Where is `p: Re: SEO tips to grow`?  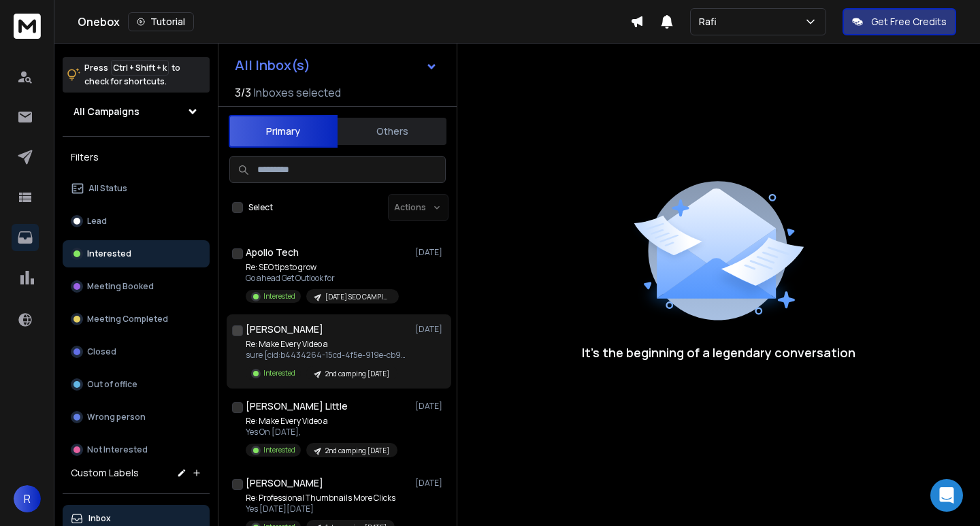 p: Re: SEO tips to grow is located at coordinates (322, 267).